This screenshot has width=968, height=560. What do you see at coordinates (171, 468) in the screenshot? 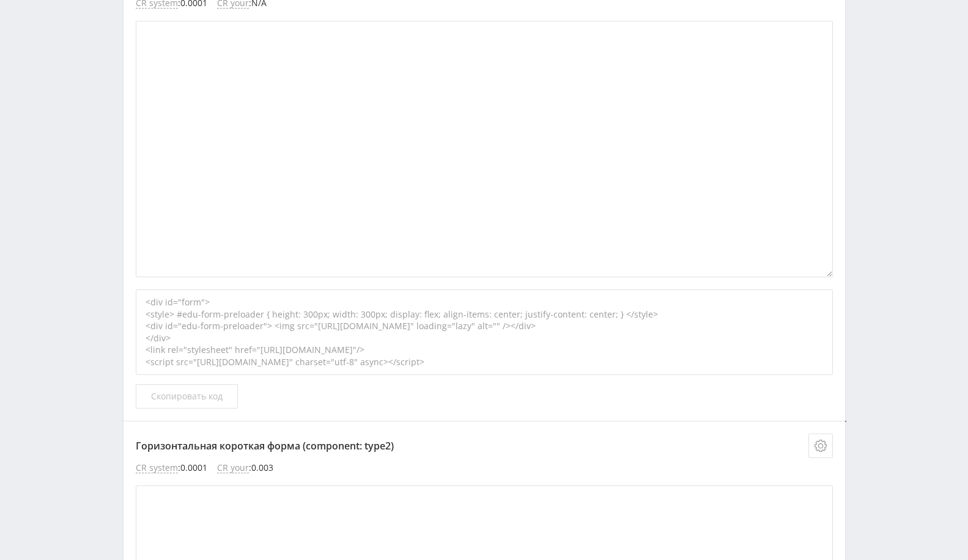
I see `li: : 0.0001` at bounding box center [171, 468].